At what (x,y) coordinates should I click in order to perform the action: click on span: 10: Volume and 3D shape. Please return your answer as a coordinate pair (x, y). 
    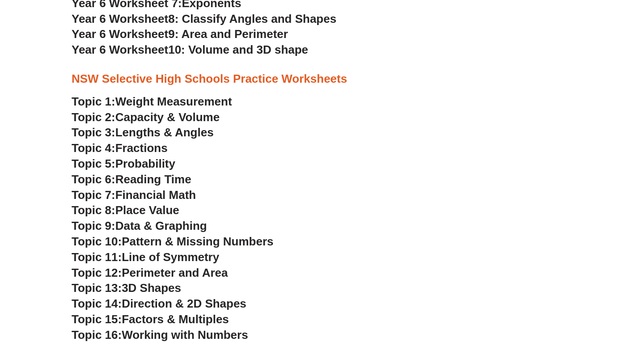
    Looking at the image, I should click on (238, 50).